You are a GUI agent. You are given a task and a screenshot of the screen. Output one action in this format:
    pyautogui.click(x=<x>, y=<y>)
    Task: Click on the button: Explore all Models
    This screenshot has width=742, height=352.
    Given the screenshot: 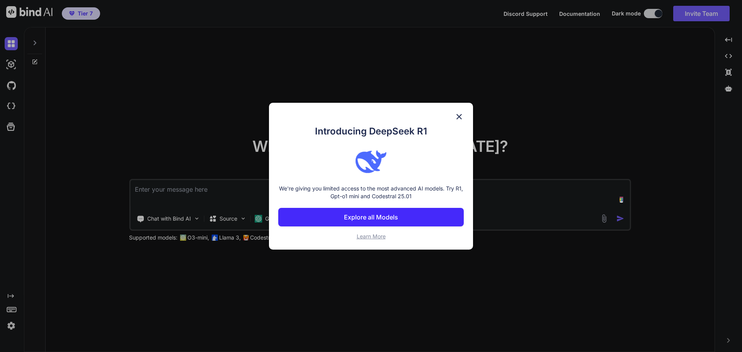 What is the action you would take?
    pyautogui.click(x=371, y=217)
    